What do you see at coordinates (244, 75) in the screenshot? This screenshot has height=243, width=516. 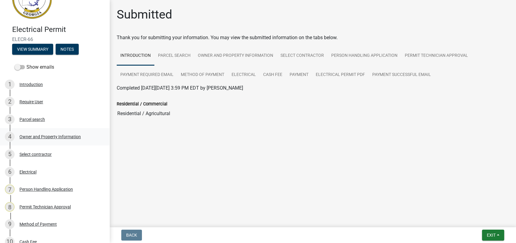 I see `a: Electrical` at bounding box center [244, 75].